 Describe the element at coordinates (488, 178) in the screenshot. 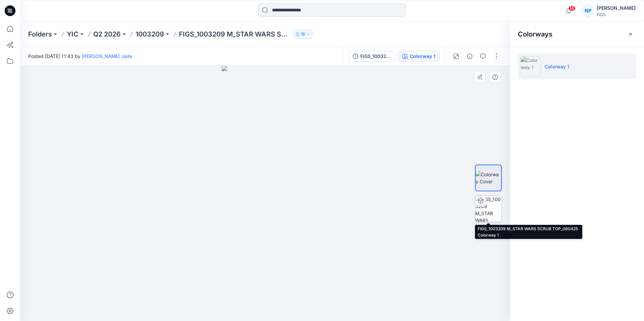

I see `img: Colorway Cover` at that location.